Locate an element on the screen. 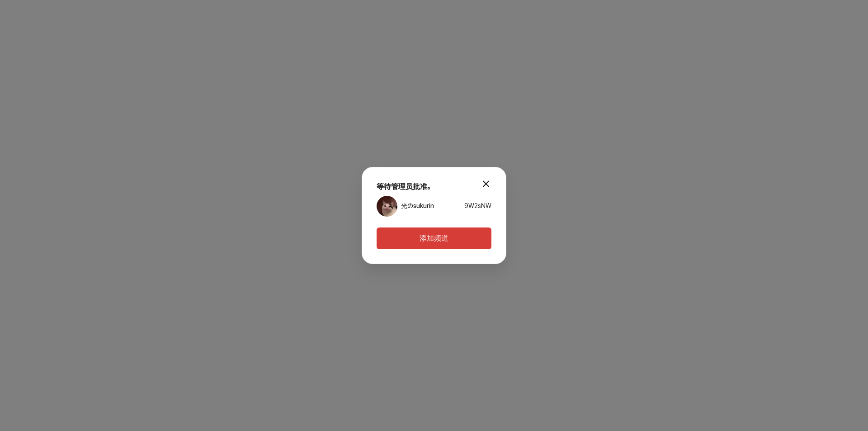 This screenshot has height=431, width=868. font: 9W2sNW is located at coordinates (478, 206).